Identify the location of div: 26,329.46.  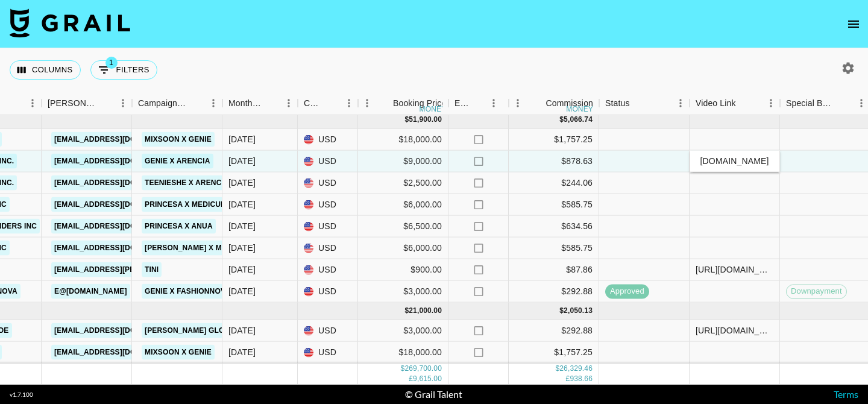
(576, 368).